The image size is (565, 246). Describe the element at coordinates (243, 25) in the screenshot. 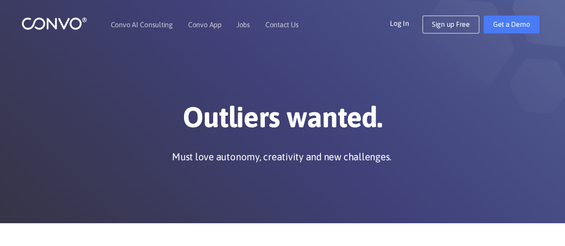

I see `a: Jobs` at that location.